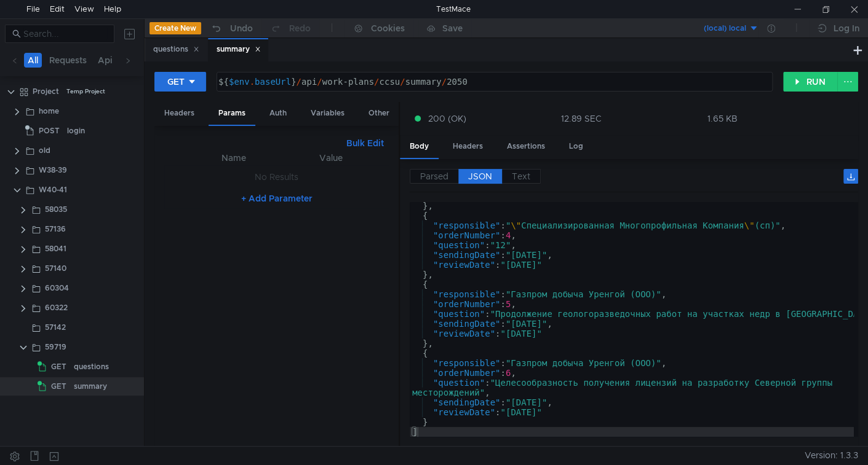 This screenshot has height=465, width=868. What do you see at coordinates (331, 158) in the screenshot?
I see `th: Value` at bounding box center [331, 158].